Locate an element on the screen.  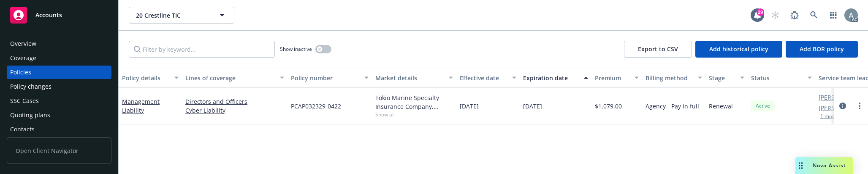
span: Accounts is located at coordinates (49, 15).